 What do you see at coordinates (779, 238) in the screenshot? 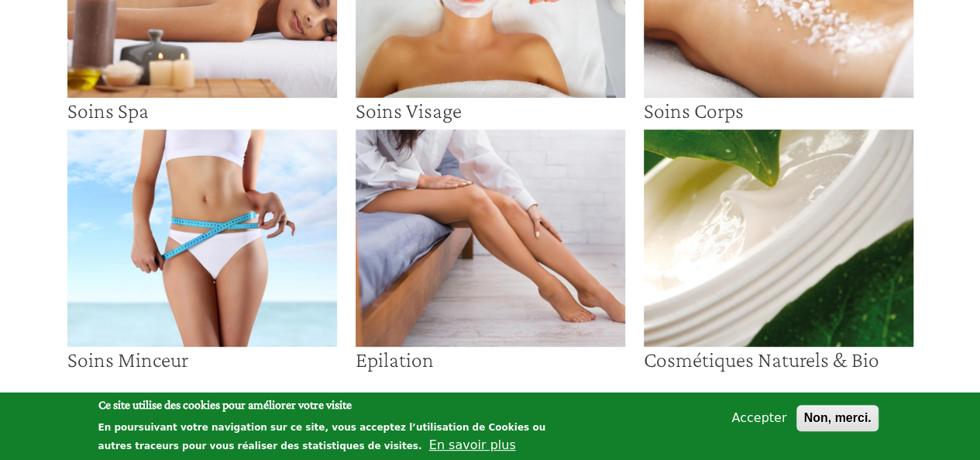
I see `img: Cosmétiques Naturels & Bio` at bounding box center [779, 238].